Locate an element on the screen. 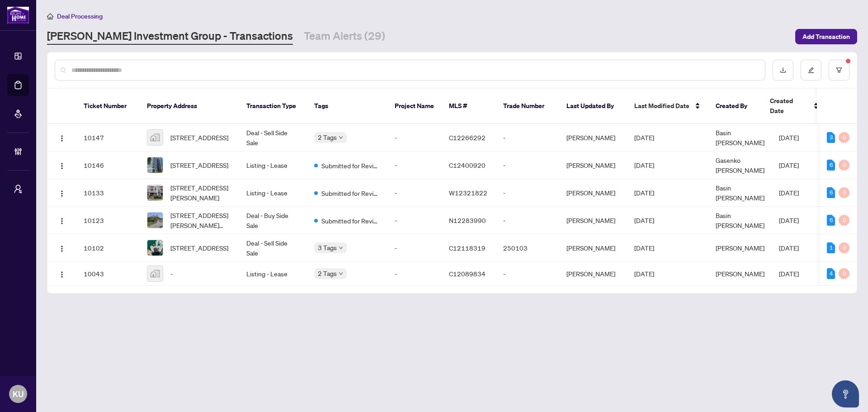  span: Deal Processing is located at coordinates (80, 17).